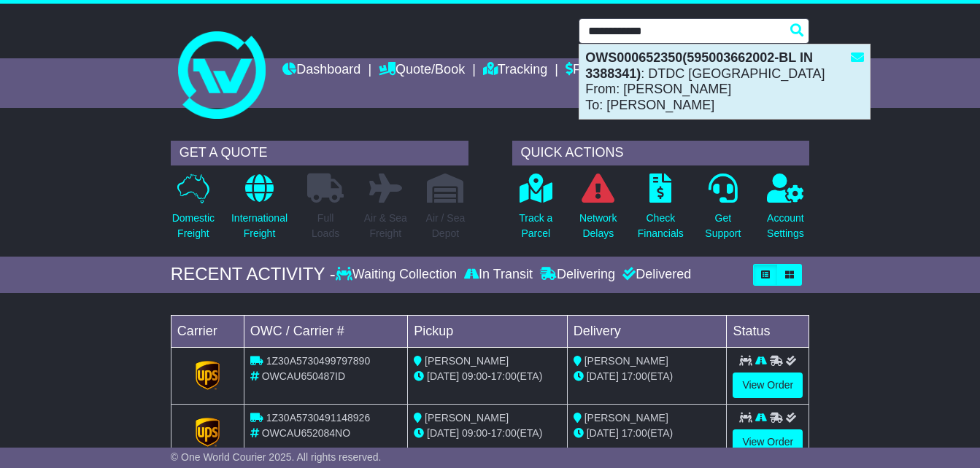  What do you see at coordinates (785, 226) in the screenshot?
I see `p: Account Settings` at bounding box center [785, 226].